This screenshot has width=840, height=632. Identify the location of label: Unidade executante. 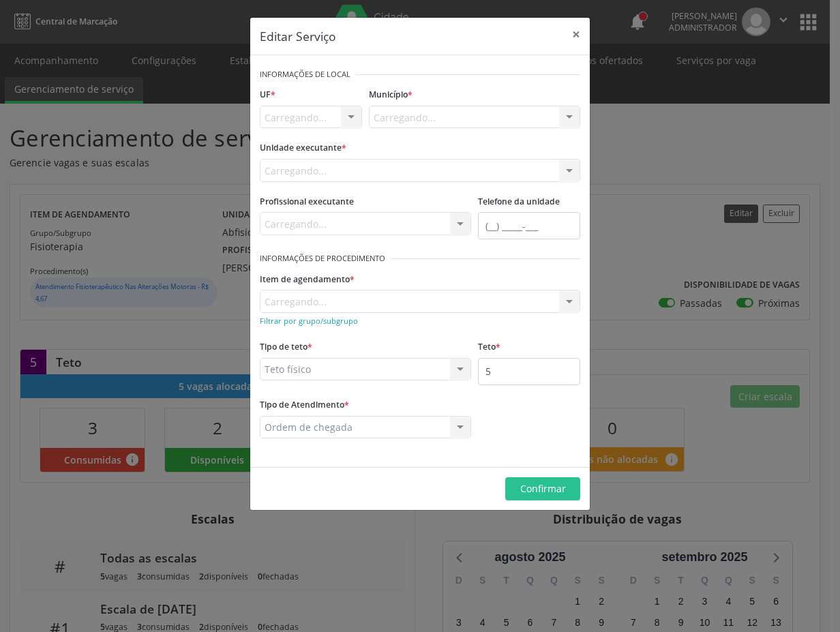
(303, 148).